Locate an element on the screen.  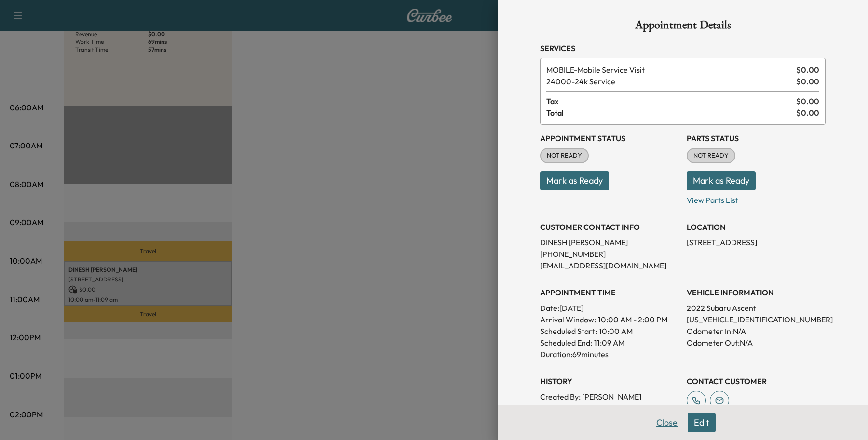
h3: CUSTOMER CONTACT INFO is located at coordinates (610, 227).